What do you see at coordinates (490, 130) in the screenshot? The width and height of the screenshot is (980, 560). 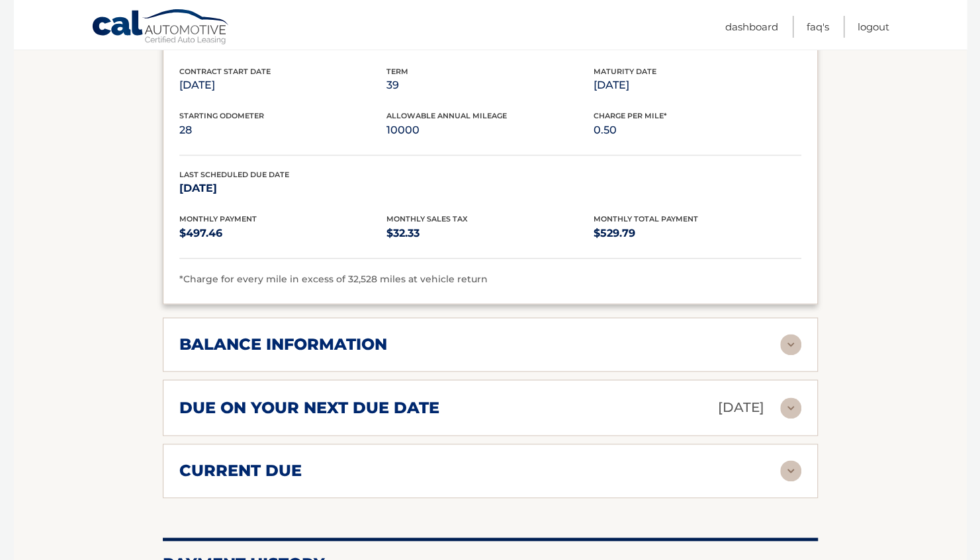 I see `p: 10000` at bounding box center [490, 130].